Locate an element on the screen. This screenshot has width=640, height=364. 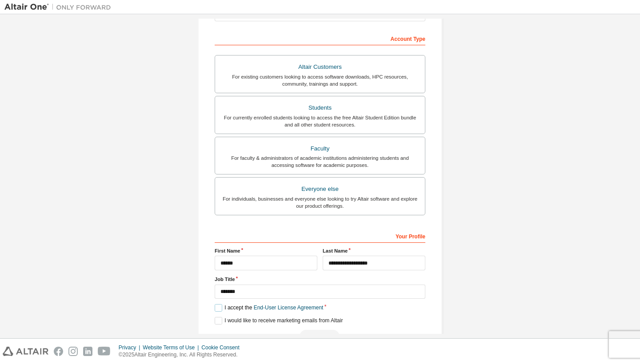
img: Altair One is located at coordinates (60, 7).